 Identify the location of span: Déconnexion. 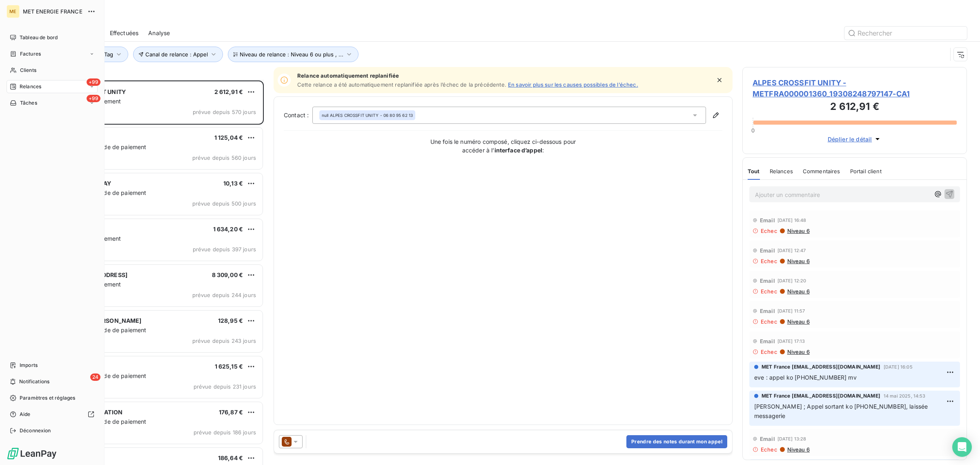
(35, 431).